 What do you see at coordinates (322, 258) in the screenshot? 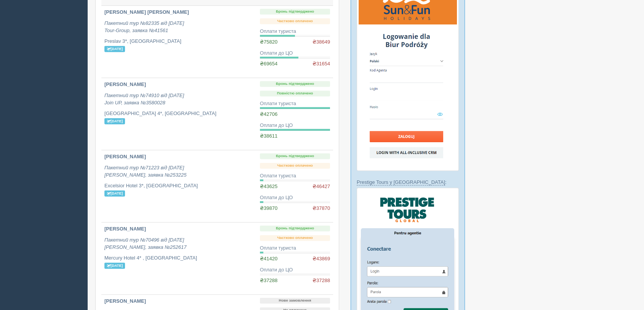
I see `span: ₴43869` at bounding box center [322, 258].